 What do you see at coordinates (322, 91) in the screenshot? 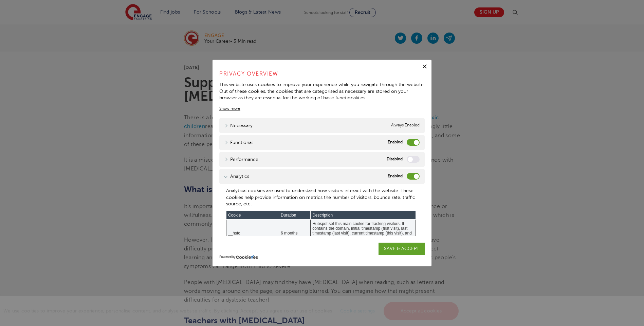
I see `div: This website uses cookies to improve your experience while you navigate through the website. Out ...` at bounding box center [322, 91].